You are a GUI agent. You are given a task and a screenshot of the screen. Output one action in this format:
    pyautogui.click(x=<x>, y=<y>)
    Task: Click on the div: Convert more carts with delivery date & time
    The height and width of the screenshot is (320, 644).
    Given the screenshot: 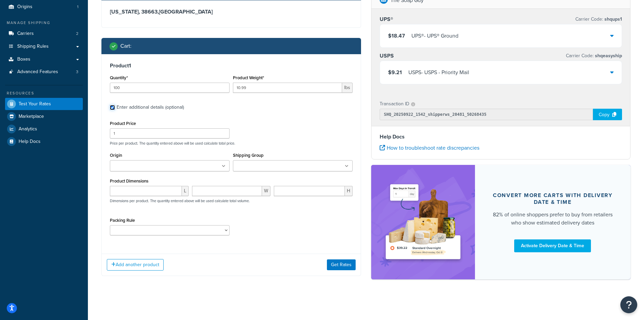 What is the action you would take?
    pyautogui.click(x=552, y=199)
    